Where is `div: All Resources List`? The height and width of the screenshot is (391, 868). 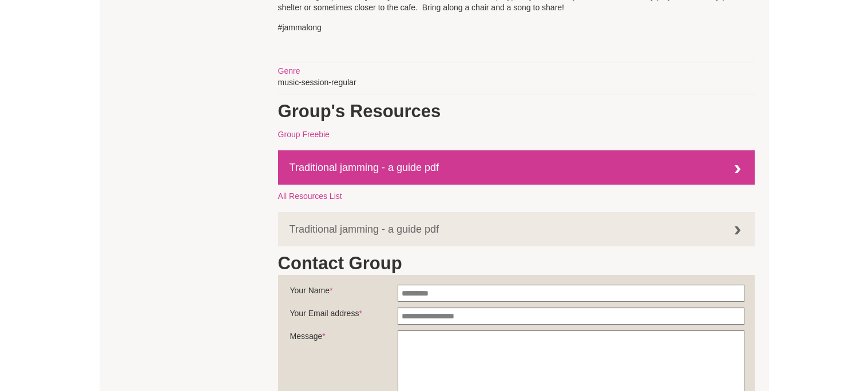 div: All Resources List is located at coordinates (516, 196).